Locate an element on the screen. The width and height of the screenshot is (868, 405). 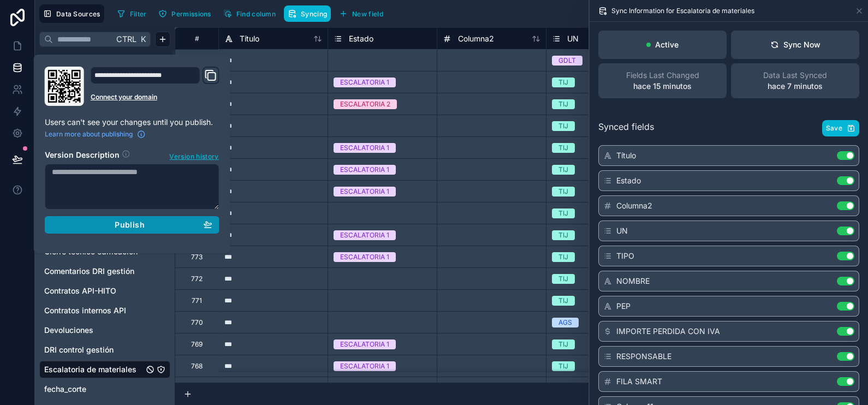
span: Contratos internos API is located at coordinates (85, 311).